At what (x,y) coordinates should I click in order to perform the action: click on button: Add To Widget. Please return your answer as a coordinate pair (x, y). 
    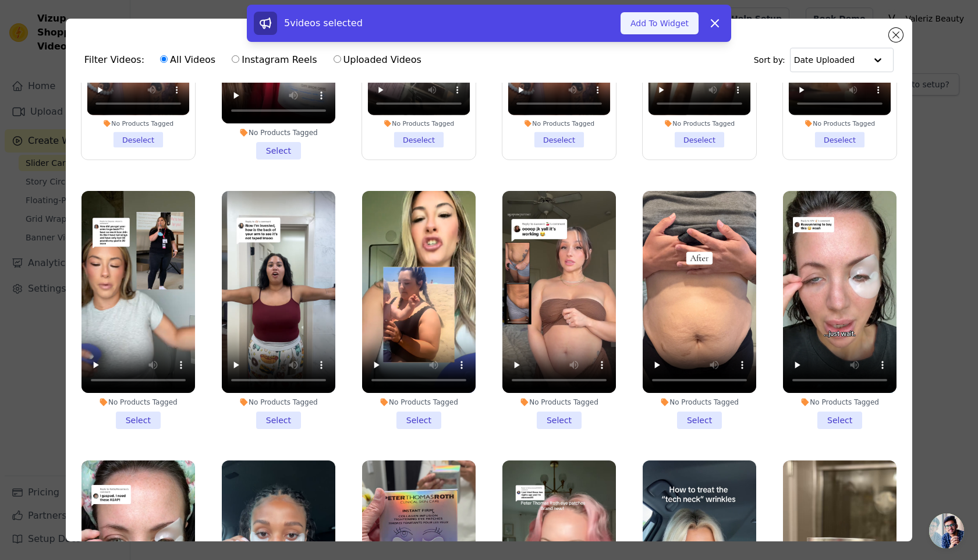
    Looking at the image, I should click on (659, 23).